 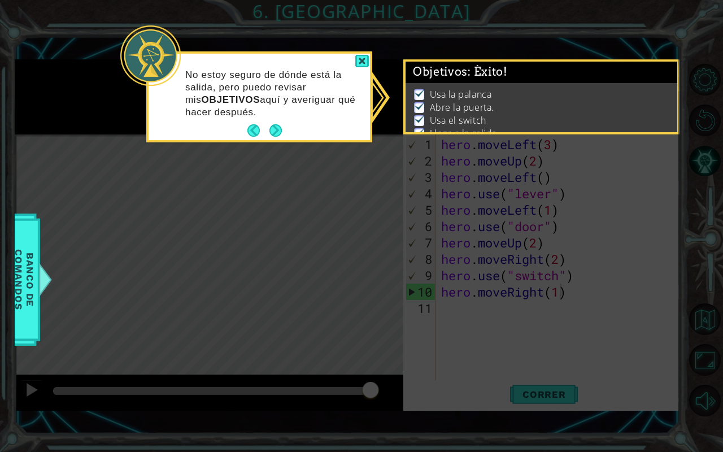 I want to click on p: Usa la palanca, so click(x=461, y=94).